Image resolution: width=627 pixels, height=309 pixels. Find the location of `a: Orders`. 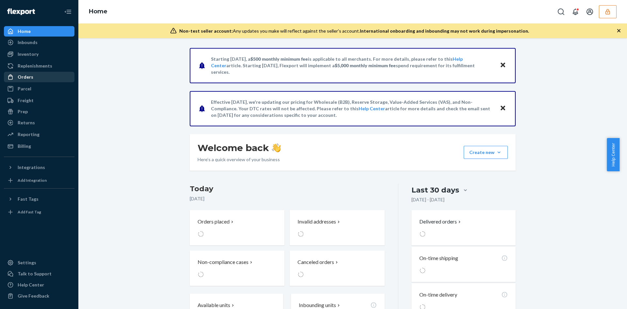

a: Orders is located at coordinates (39, 77).